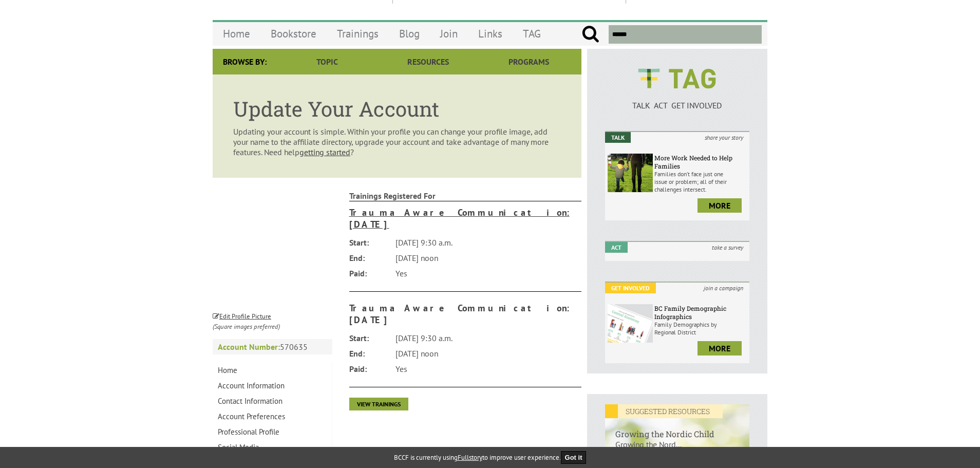 The image size is (980, 468). I want to click on a: TAG, so click(532, 33).